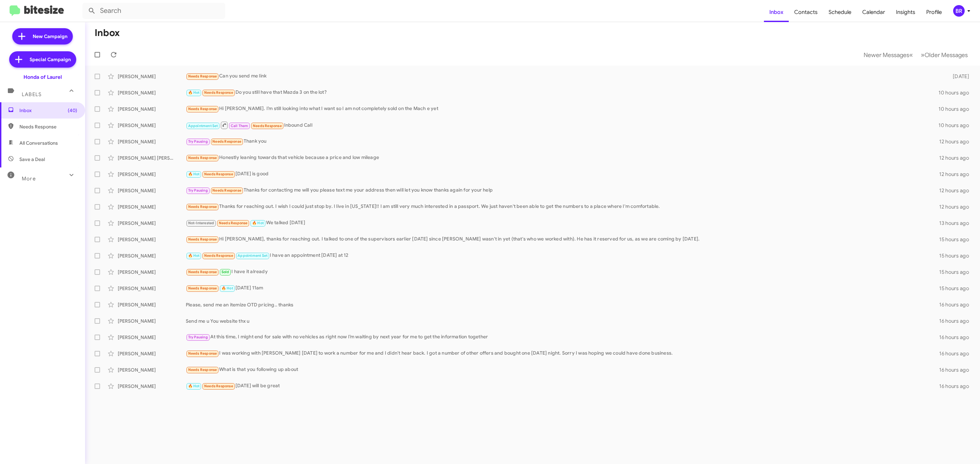 The height and width of the screenshot is (464, 980). What do you see at coordinates (959, 11) in the screenshot?
I see `div: BR` at bounding box center [959, 11].